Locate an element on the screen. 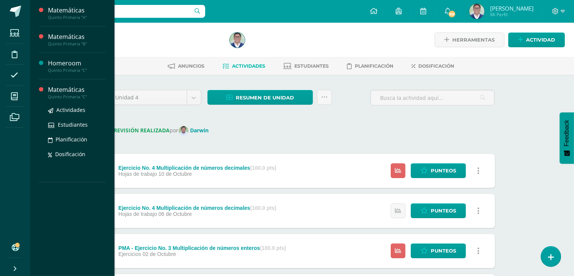 The width and height of the screenshot is (574, 276). span: Mi Perfil is located at coordinates (511, 14).